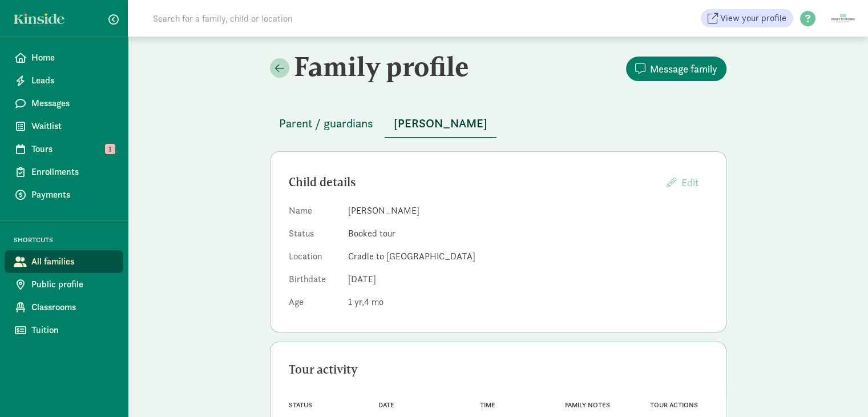 This screenshot has height=417, width=868. I want to click on div: Tour activity, so click(498, 369).